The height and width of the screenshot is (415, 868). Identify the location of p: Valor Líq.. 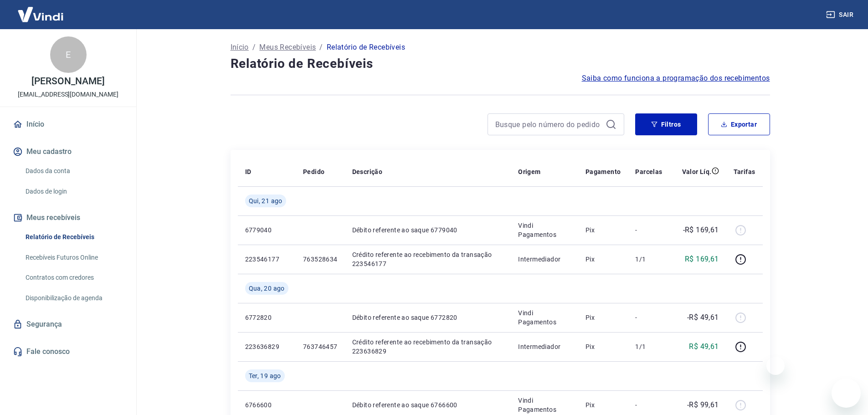
(697, 172).